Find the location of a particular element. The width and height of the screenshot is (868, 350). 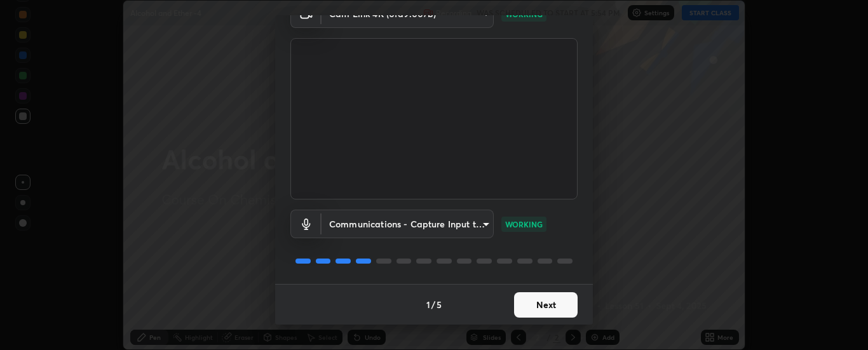

button: Next is located at coordinates (546, 305).